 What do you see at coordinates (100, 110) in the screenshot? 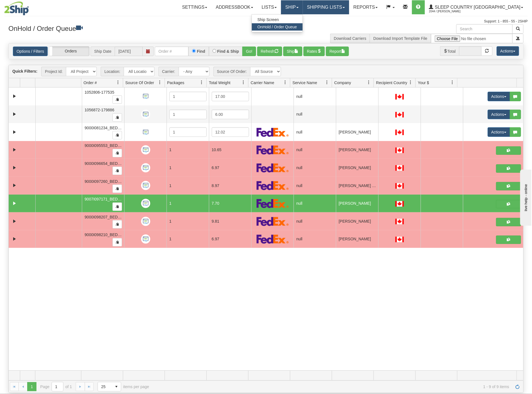
I see `span: 1056872-179886` at bounding box center [100, 110].